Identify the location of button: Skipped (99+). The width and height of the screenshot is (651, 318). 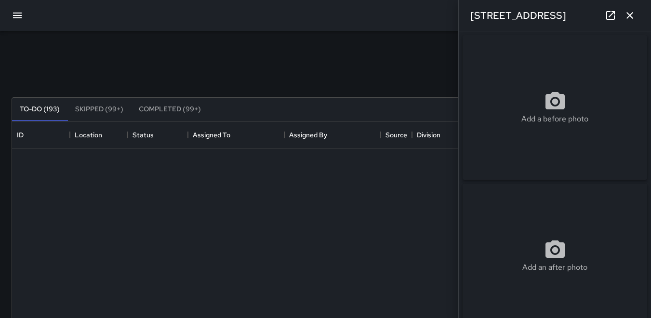
(99, 109).